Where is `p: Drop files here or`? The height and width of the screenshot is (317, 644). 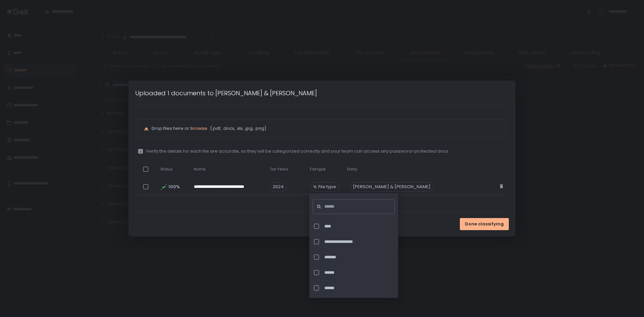
p: Drop files here or is located at coordinates (326, 129).